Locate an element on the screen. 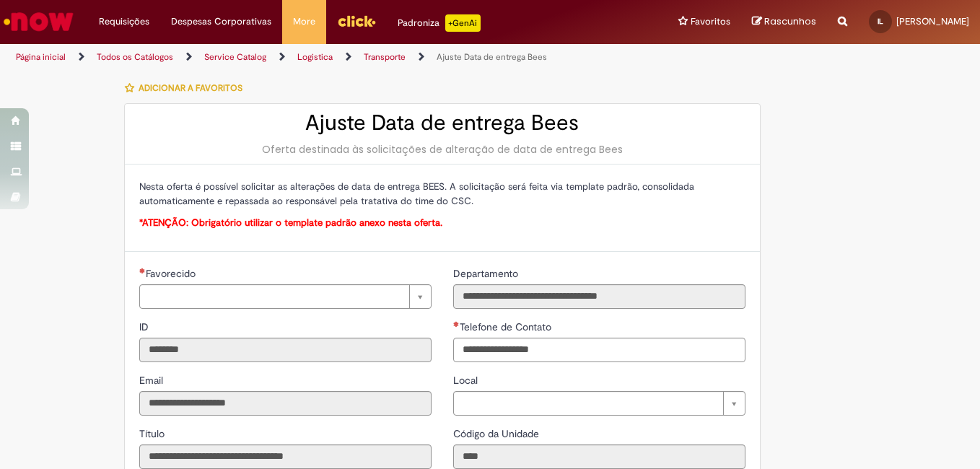 The height and width of the screenshot is (469, 980). label: Somente leitura - Email is located at coordinates (152, 380).